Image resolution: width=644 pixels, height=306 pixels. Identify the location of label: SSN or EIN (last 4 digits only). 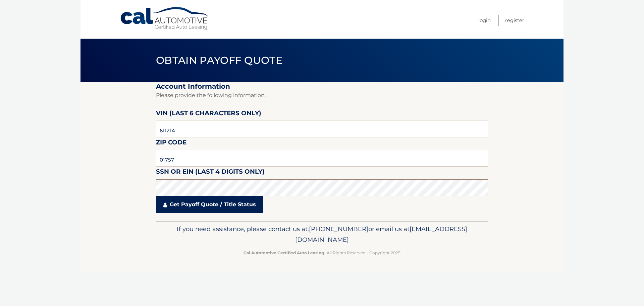
(210, 173).